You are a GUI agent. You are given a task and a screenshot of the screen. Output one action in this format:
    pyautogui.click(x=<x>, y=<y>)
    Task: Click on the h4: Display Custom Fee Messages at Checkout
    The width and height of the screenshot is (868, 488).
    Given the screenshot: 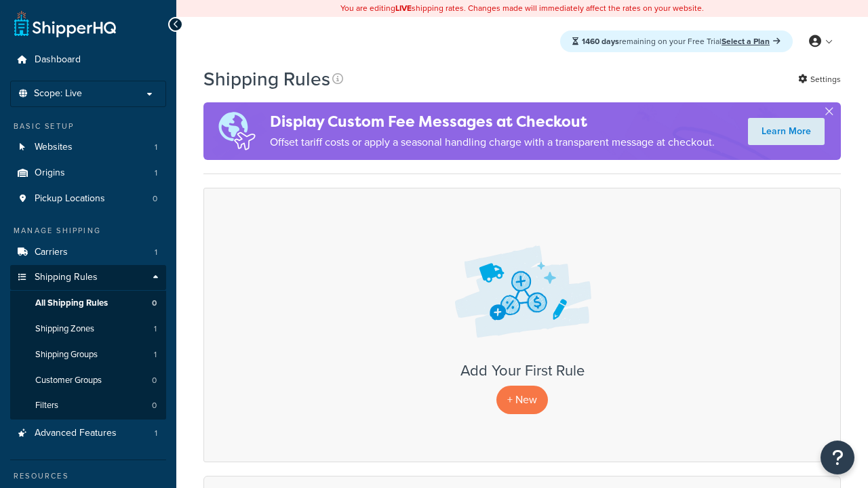 What is the action you would take?
    pyautogui.click(x=492, y=122)
    